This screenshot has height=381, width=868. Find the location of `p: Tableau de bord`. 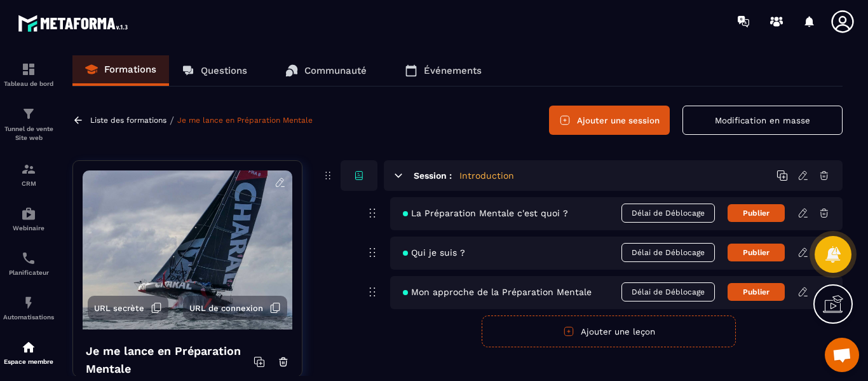

p: Tableau de bord is located at coordinates (28, 83).